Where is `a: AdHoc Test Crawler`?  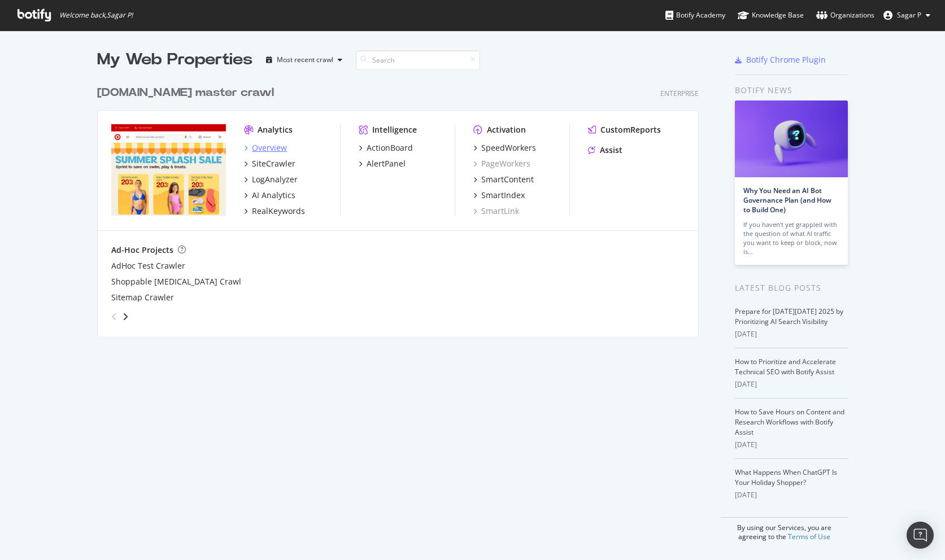
a: AdHoc Test Crawler is located at coordinates (148, 266).